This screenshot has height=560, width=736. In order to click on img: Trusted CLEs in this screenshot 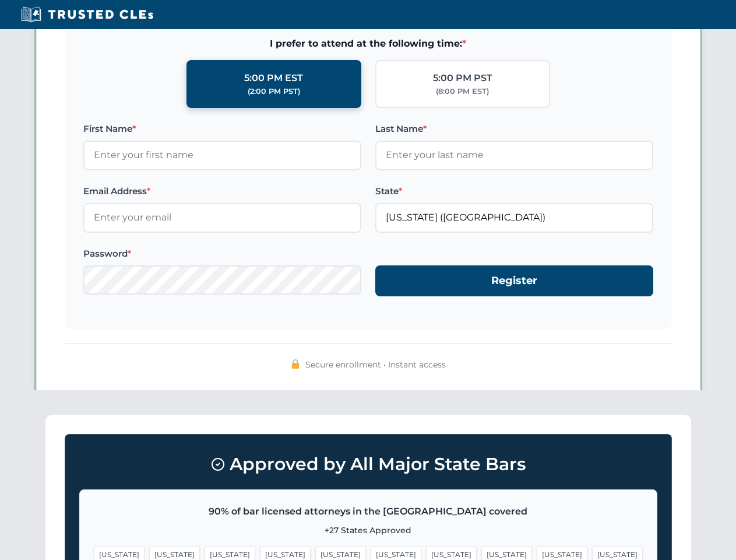, I will do `click(87, 14)`.